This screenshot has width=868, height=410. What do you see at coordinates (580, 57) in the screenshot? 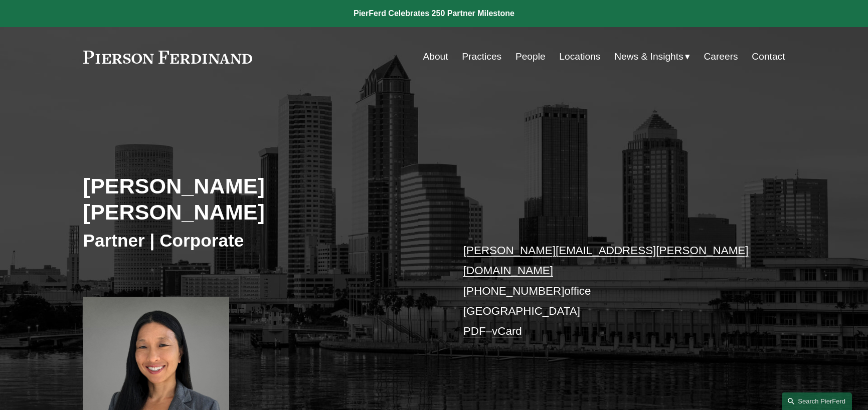
I see `a: Locations` at bounding box center [580, 57].